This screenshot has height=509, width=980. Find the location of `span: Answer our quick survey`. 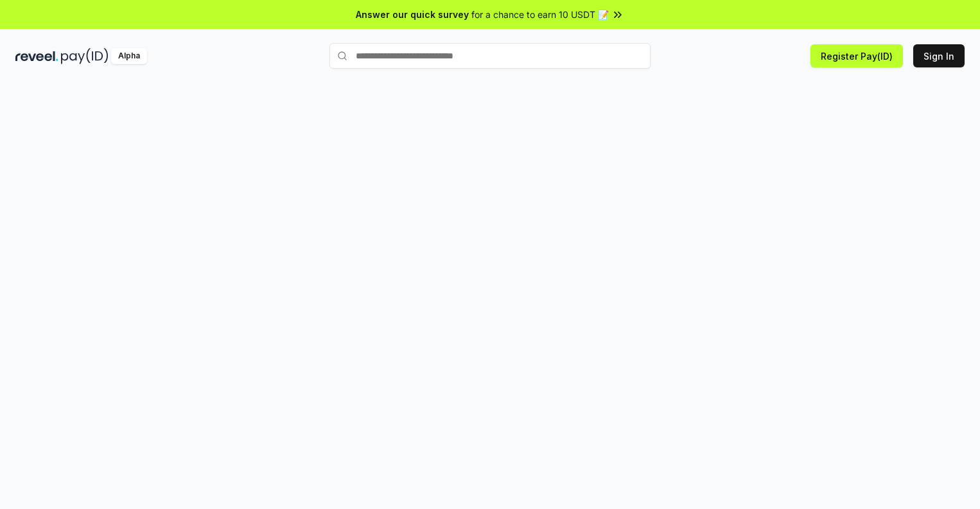

span: Answer our quick survey is located at coordinates (412, 14).